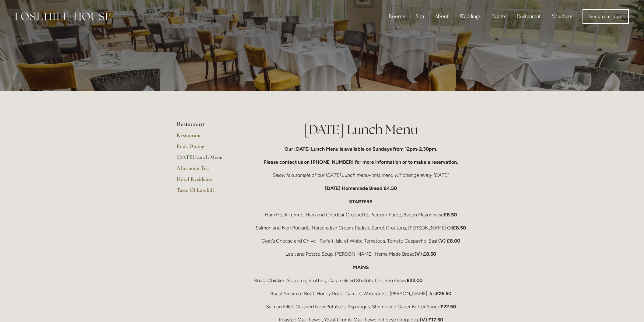  Describe the element at coordinates (361, 280) in the screenshot. I see `p: Roast Chicken Supreme, Stuffing, Caramelised Shallots, Chicken Gravy` at that location.